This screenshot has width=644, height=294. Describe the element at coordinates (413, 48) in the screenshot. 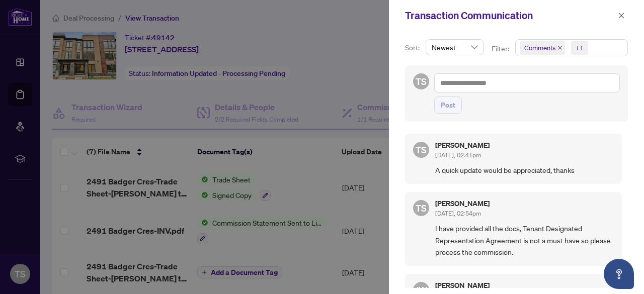

I see `p: Sort:` at that location.